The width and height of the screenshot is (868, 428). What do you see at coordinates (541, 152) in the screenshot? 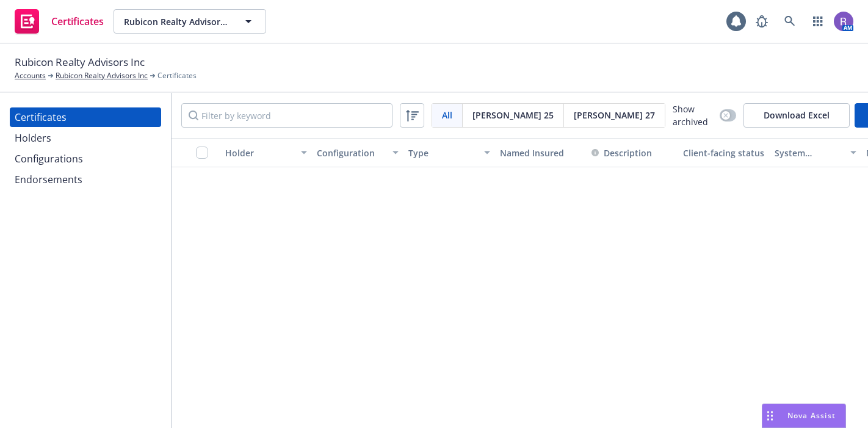
I see `button: Named Insured` at bounding box center [541, 152].